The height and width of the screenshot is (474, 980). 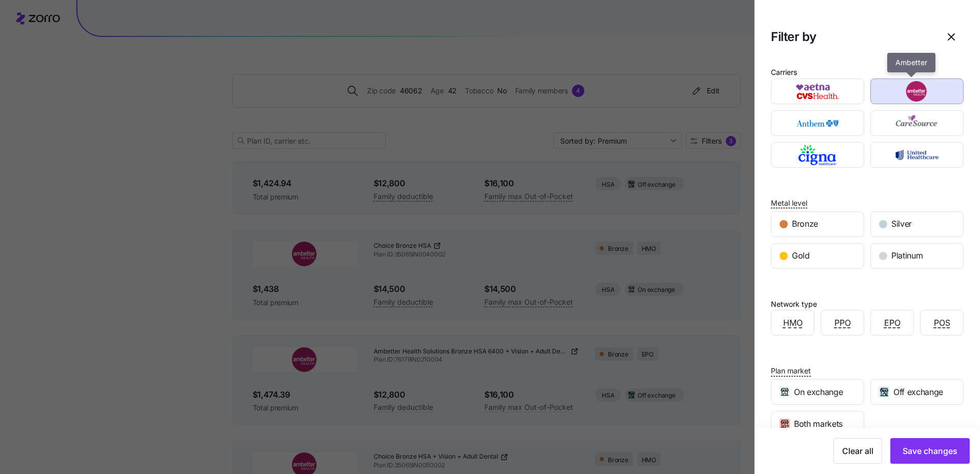 I want to click on button: Save changes, so click(x=930, y=451).